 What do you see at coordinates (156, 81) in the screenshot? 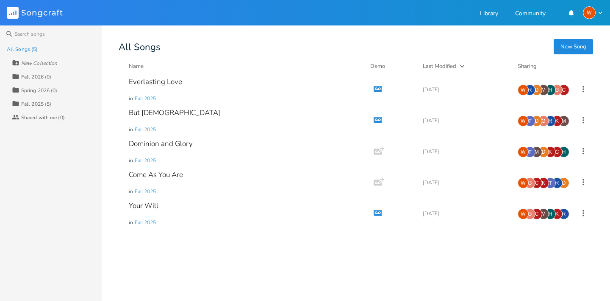
I see `div: Everlasting Love` at bounding box center [156, 81].